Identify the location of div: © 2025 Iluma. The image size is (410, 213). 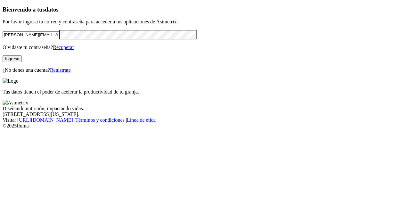
(205, 126).